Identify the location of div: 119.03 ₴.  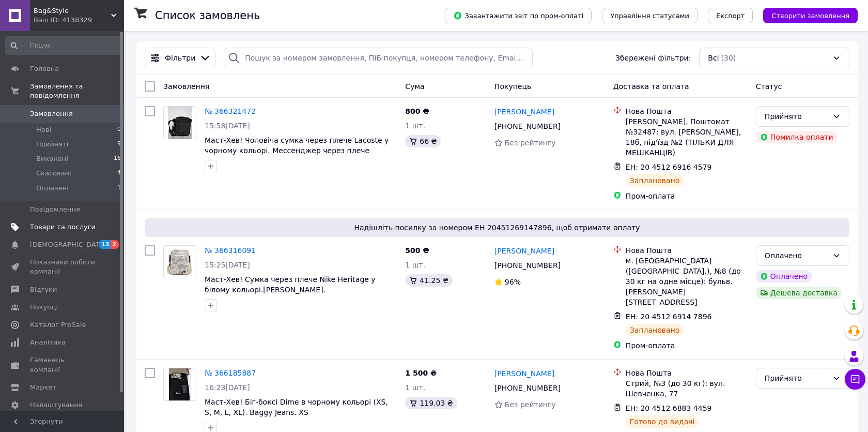
(431, 403).